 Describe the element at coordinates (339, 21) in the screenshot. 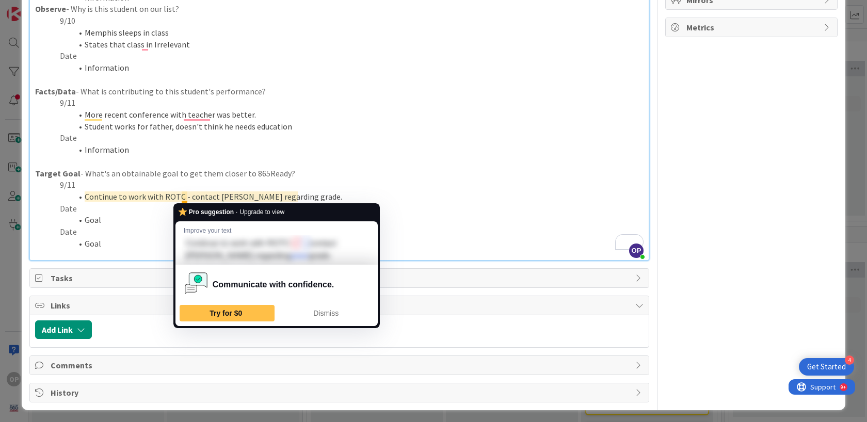

I see `p: 9/10` at that location.